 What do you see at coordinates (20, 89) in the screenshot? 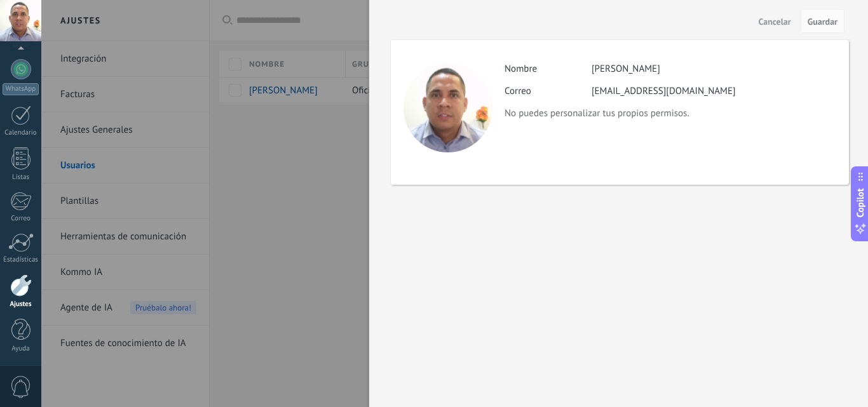
I see `div: WhatsApp` at bounding box center [20, 89].